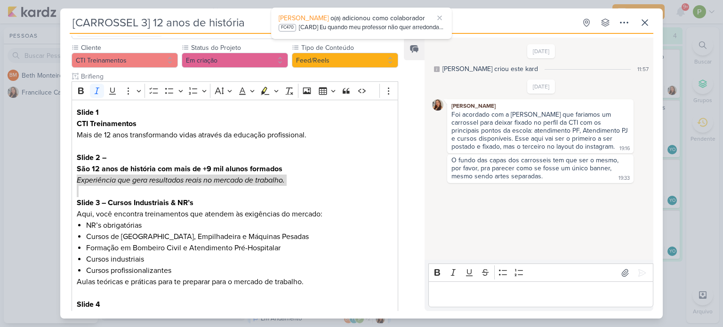 This screenshot has height=327, width=723. Describe the element at coordinates (235, 208) in the screenshot. I see `p: Aqui, você encontra treinamentos que atendem às exigências do mercado:` at that location.